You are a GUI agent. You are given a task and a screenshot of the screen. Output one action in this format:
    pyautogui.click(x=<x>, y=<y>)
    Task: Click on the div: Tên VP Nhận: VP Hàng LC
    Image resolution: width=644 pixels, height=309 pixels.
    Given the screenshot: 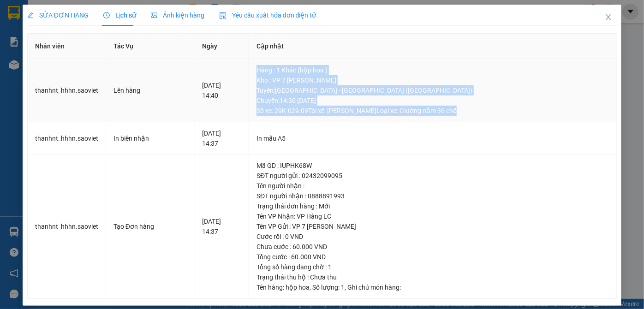 What is the action you would take?
    pyautogui.click(x=432, y=217)
    